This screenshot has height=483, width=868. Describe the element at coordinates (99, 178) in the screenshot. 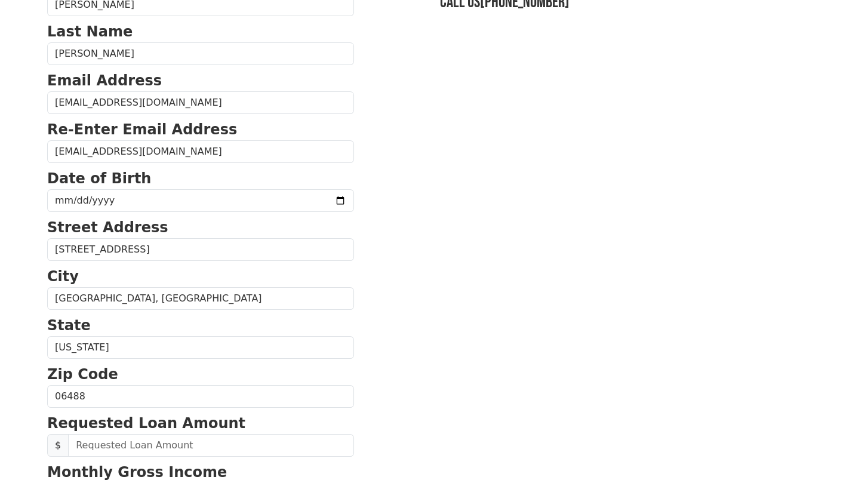

I see `strong: Date of Birth` at that location.